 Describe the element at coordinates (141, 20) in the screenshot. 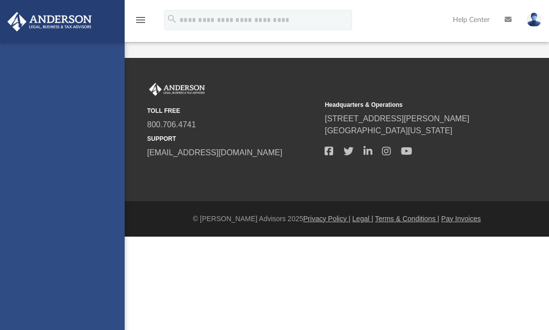

I see `i: menu` at that location.